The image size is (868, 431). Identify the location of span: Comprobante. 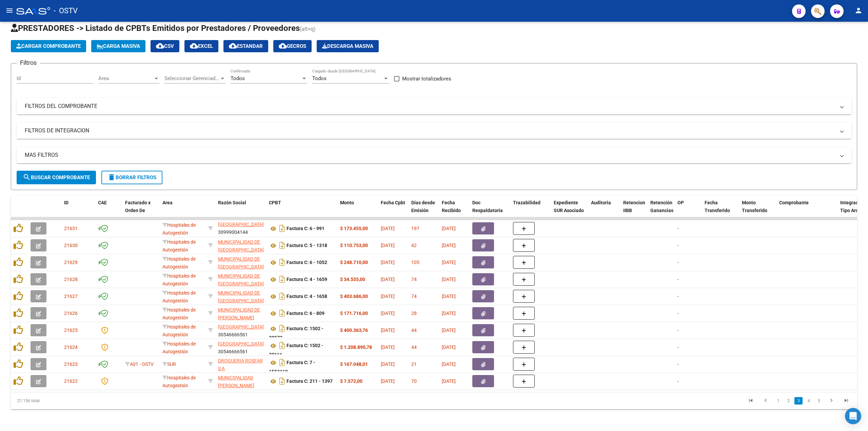
(794, 203).